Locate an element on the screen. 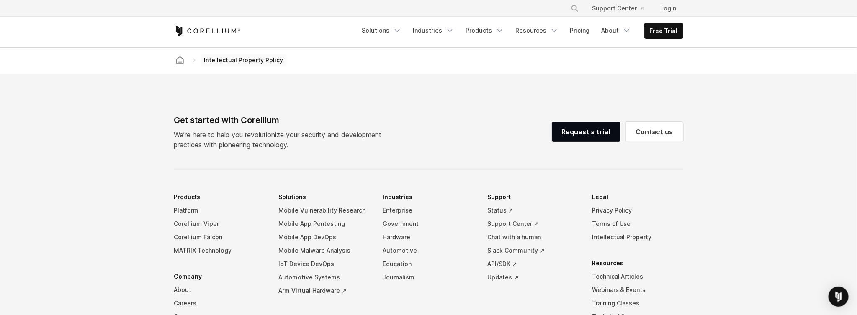 The width and height of the screenshot is (857, 315). a: Training Classes is located at coordinates (637, 303).